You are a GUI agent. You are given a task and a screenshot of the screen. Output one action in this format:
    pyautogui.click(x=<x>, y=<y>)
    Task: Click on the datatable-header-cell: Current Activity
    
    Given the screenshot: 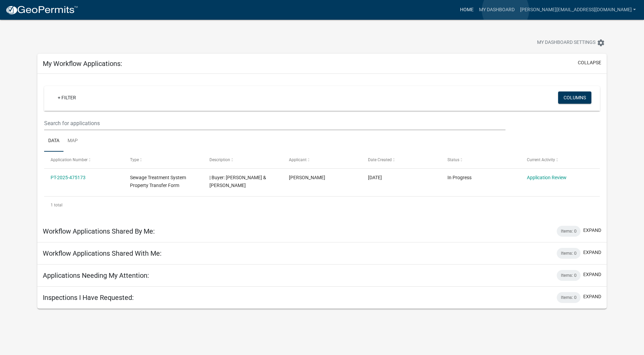 What is the action you would take?
    pyautogui.click(x=560, y=160)
    